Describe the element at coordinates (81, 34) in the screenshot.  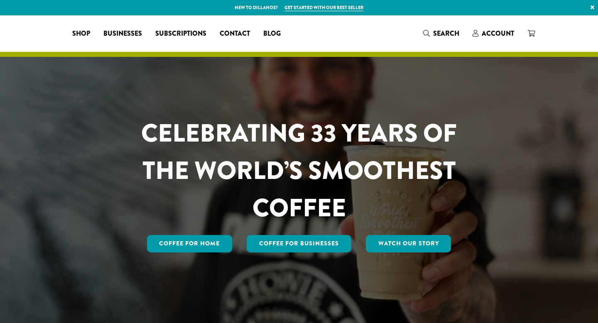
I see `span: Shop` at that location.